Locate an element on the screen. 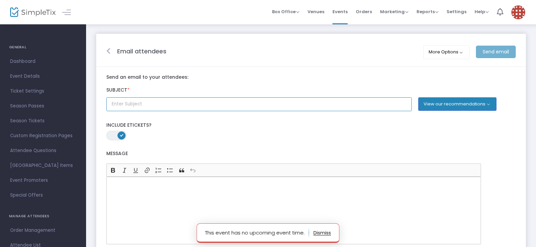 The height and width of the screenshot is (247, 536). span: Events is located at coordinates (340, 11).